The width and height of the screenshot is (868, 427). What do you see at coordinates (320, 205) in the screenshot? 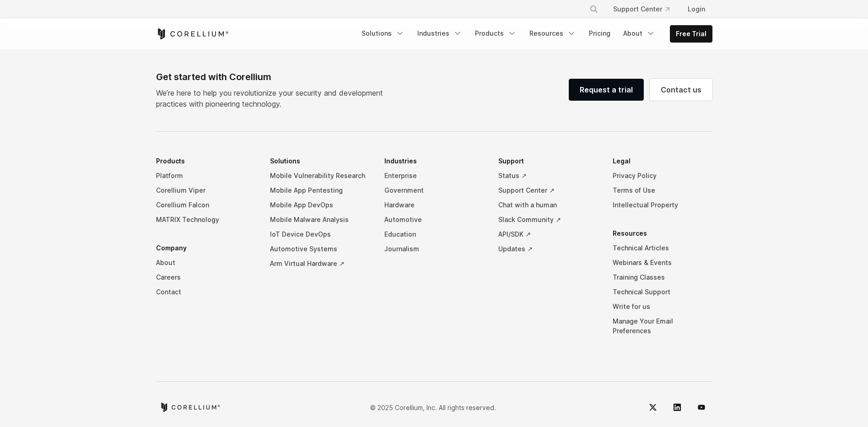
I see `a: Mobile App DevOps` at bounding box center [320, 205].